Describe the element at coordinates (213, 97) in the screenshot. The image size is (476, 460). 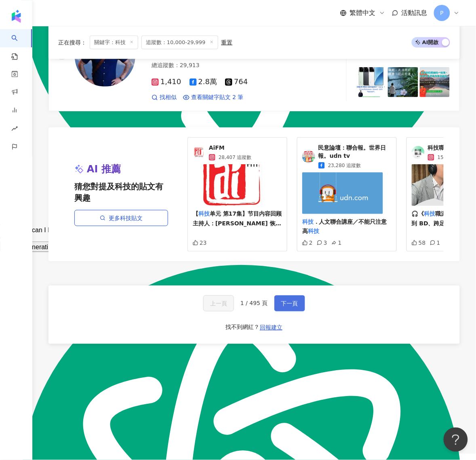
I see `a: 查看關鍵字貼文 2 筆` at that location.